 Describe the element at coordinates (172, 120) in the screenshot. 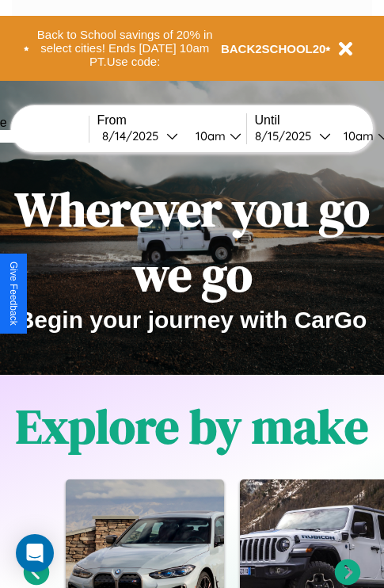

I see `label: From` at that location.